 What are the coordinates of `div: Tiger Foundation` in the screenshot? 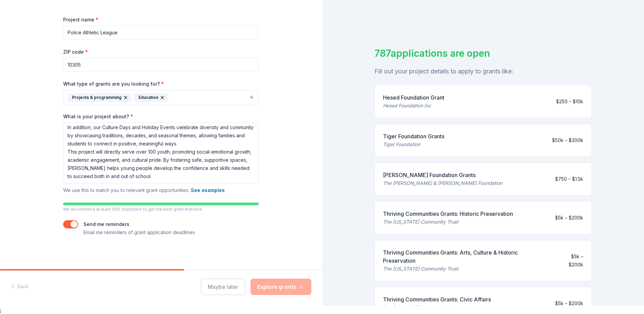 It's located at (413, 145).